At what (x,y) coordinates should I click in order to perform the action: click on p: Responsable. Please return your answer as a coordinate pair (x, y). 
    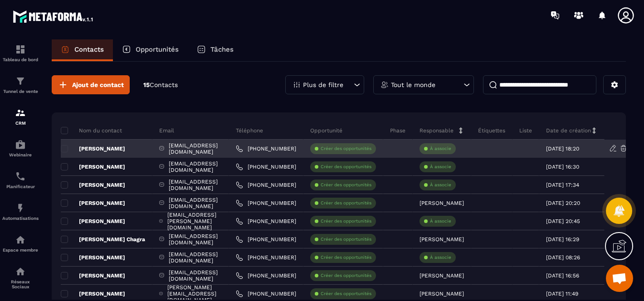
    Looking at the image, I should click on (436, 130).